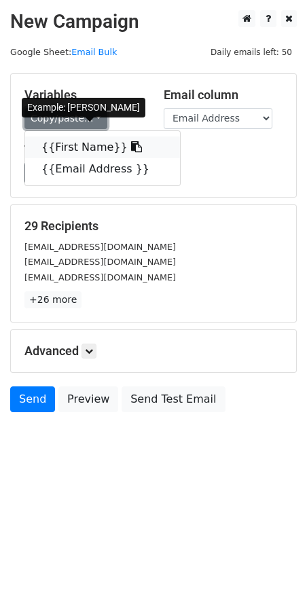  I want to click on a: Send Test Email, so click(173, 399).